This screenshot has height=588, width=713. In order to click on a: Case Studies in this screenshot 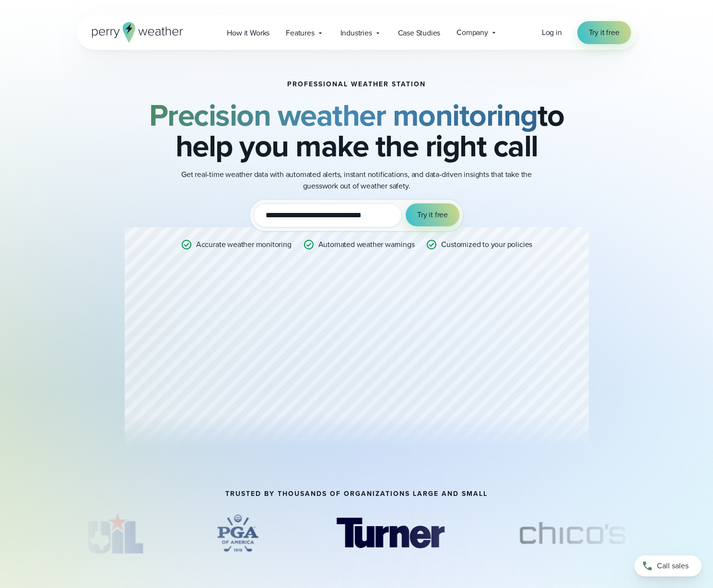, I will do `click(419, 33)`.